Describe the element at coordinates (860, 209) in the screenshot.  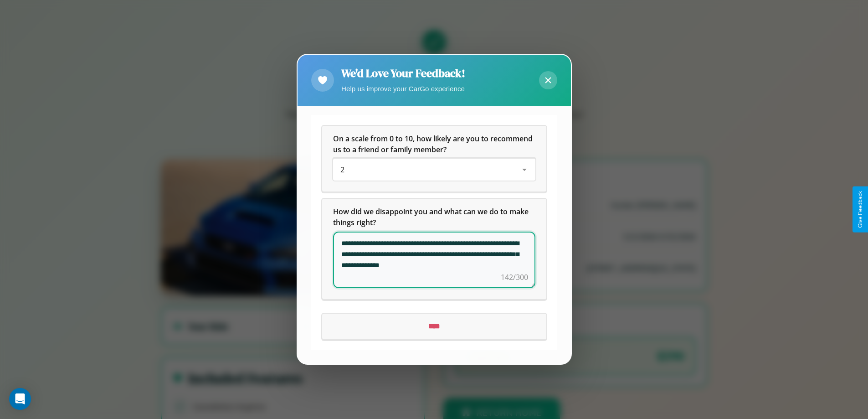
I see `div: Give Feedback` at that location.